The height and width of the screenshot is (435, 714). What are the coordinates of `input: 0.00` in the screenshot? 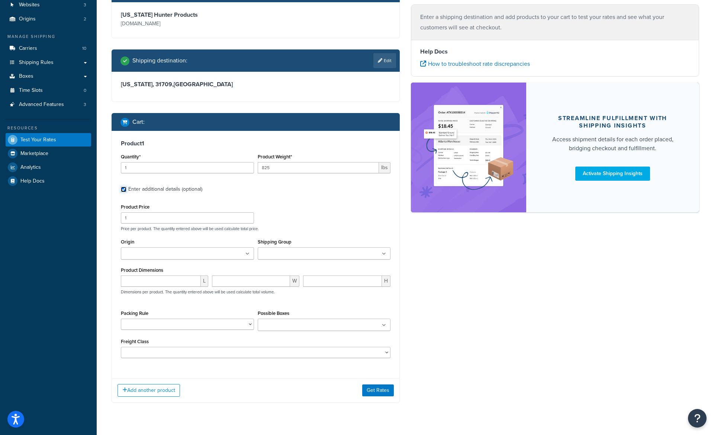 It's located at (318, 168).